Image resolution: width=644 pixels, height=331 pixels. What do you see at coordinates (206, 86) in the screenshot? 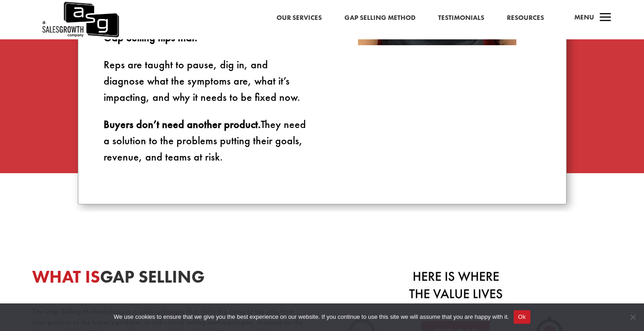
I see `p: Reps are taught to pause, dig in, and diagnose what the symptoms are, what it’s impacting, and wh...` at bounding box center [206, 86].